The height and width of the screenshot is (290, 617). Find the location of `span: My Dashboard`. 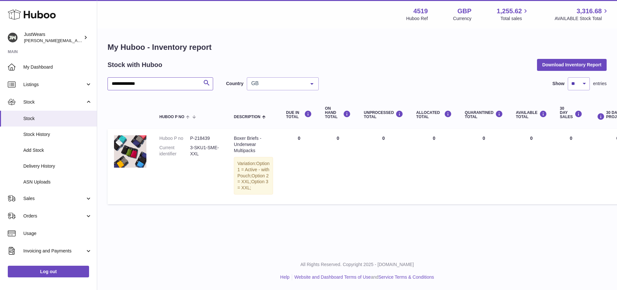

span: My Dashboard is located at coordinates (58, 67).